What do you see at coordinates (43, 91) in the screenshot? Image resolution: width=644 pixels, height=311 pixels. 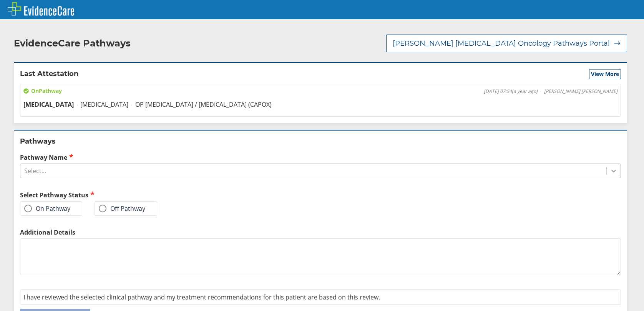 I see `span: On Pathway` at bounding box center [43, 91].